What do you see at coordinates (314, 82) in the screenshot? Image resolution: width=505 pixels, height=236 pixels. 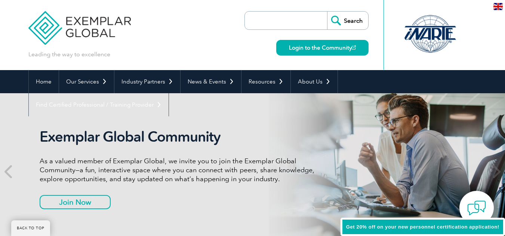 I see `a: About Us` at bounding box center [314, 82].